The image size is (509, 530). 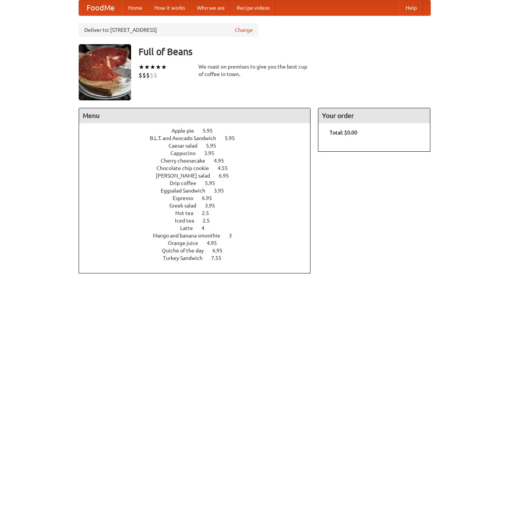 What do you see at coordinates (226, 168) in the screenshot?
I see `span: 4.55` at bounding box center [226, 168].